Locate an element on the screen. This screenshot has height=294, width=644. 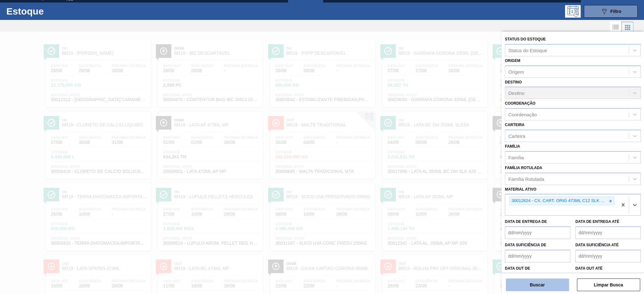
label: Material ativo is located at coordinates (521, 189).